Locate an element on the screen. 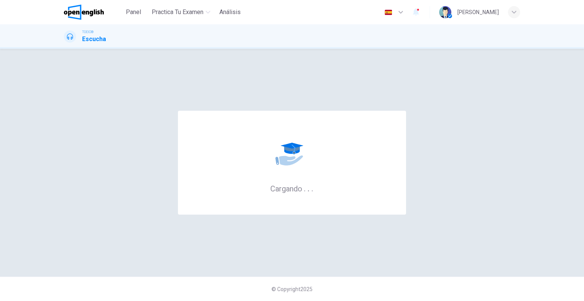 The image size is (584, 301). a: Panel is located at coordinates (133, 12).